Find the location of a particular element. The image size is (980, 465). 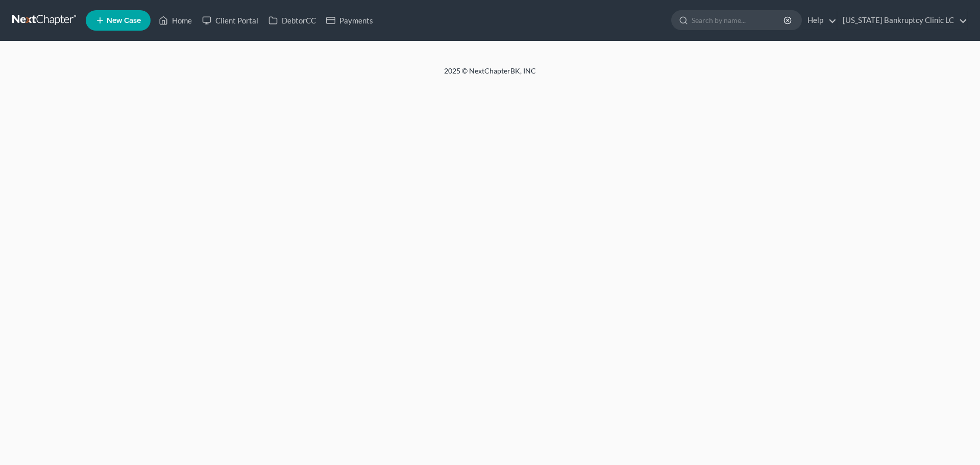

a: Client Portal is located at coordinates (230, 21).